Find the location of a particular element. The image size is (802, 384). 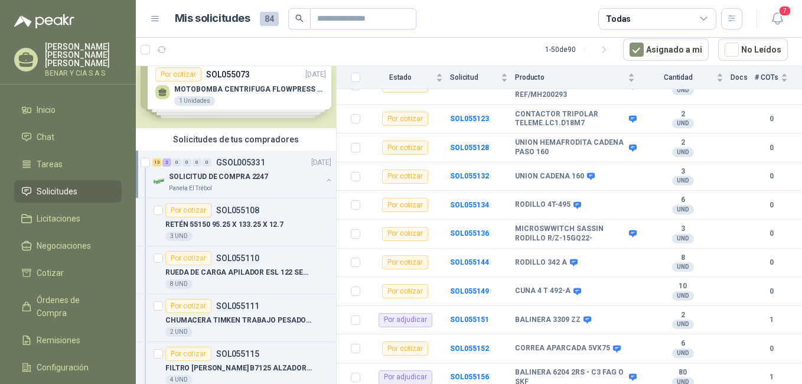

a: Órdenes de Compra is located at coordinates (68, 307).